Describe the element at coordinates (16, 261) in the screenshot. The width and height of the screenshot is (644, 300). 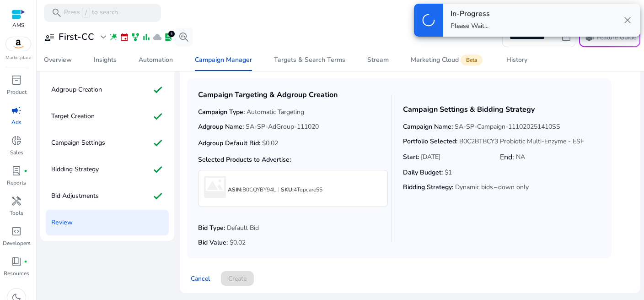
I see `span: book_4` at that location.